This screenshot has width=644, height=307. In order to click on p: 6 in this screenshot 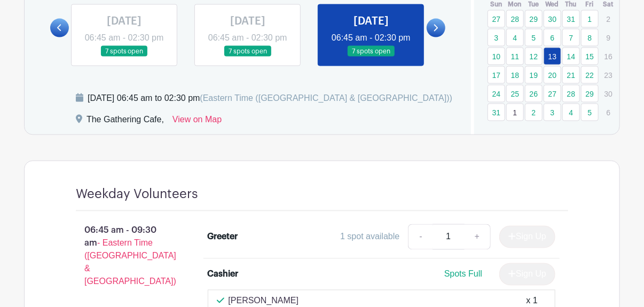, I will do `click(608, 112)`.